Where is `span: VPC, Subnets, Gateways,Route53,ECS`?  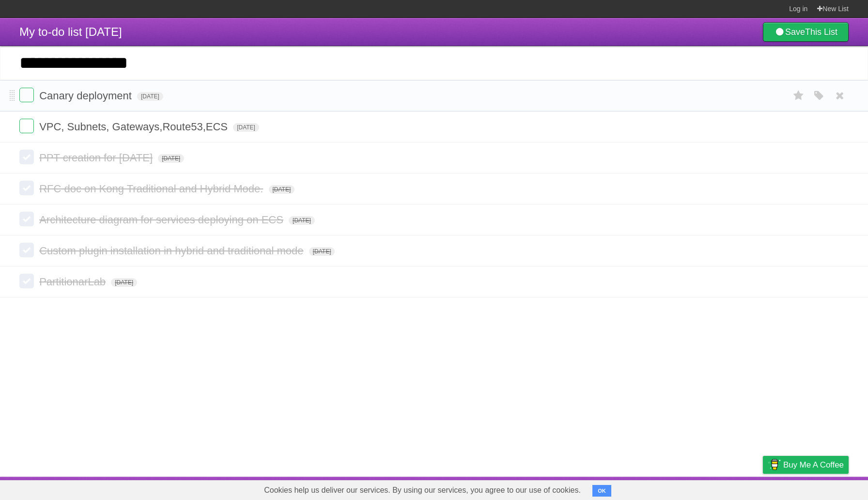
span: VPC, Subnets, Gateways,Route53,ECS is located at coordinates (135, 126).